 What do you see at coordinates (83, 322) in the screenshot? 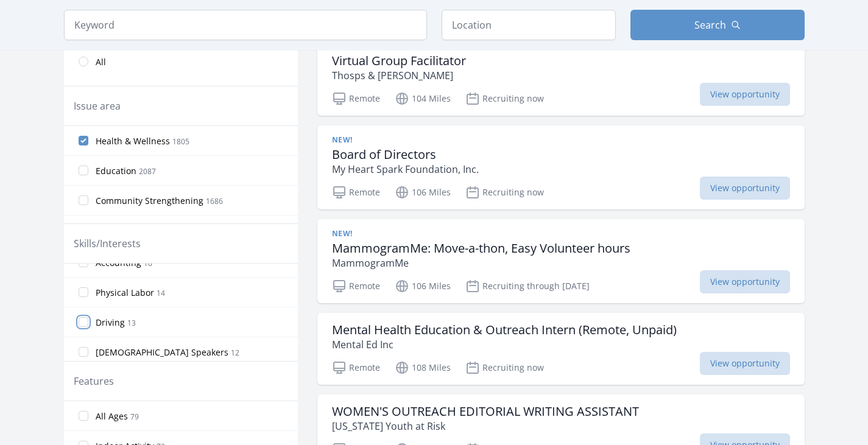
I see `input: Driving 13` at bounding box center [83, 322].